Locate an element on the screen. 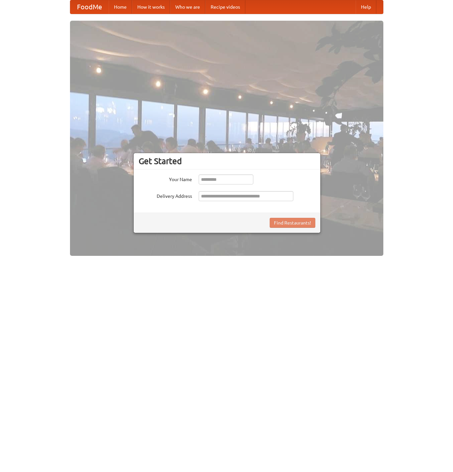 The width and height of the screenshot is (453, 472). a: Home is located at coordinates (120, 7).